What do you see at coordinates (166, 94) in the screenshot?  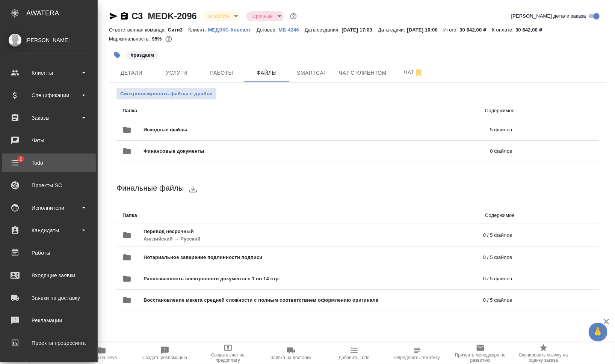 I see `span: Синхронизировать файлы с драйва` at bounding box center [166, 94].